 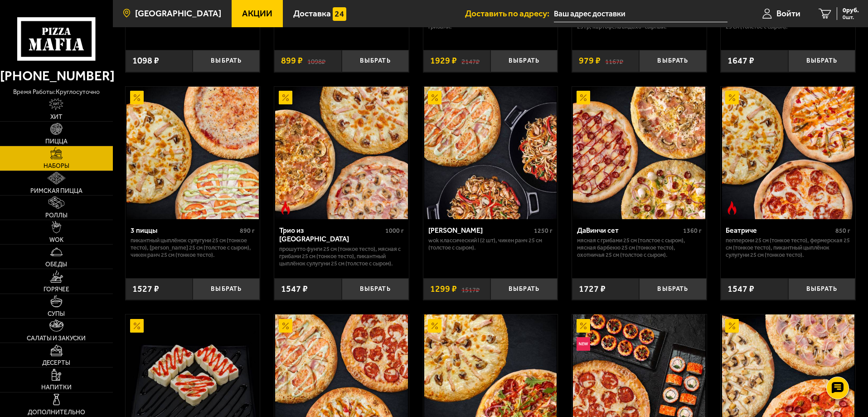 What do you see at coordinates (56, 289) in the screenshot?
I see `span: Горячее` at bounding box center [56, 289].